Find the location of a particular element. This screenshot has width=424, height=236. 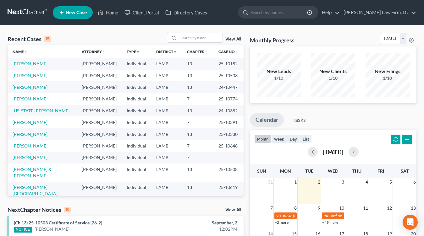

span: 9 is located at coordinates (319, 208).